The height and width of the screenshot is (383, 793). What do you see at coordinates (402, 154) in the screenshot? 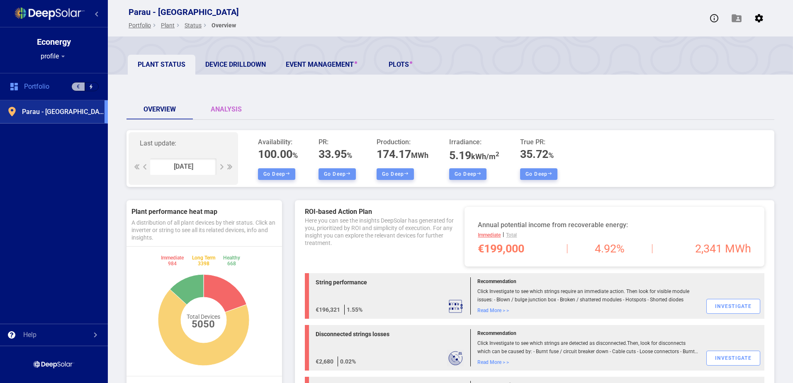
I see `span: 174.17` at bounding box center [402, 154].